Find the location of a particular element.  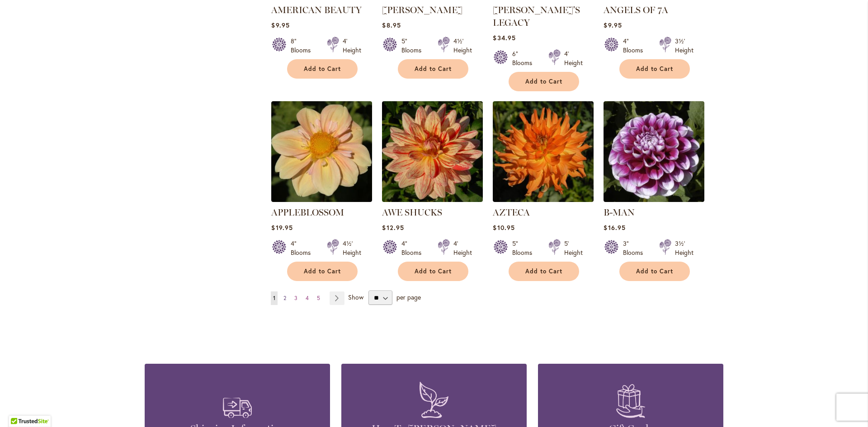

span: $8.95 is located at coordinates (391, 25).